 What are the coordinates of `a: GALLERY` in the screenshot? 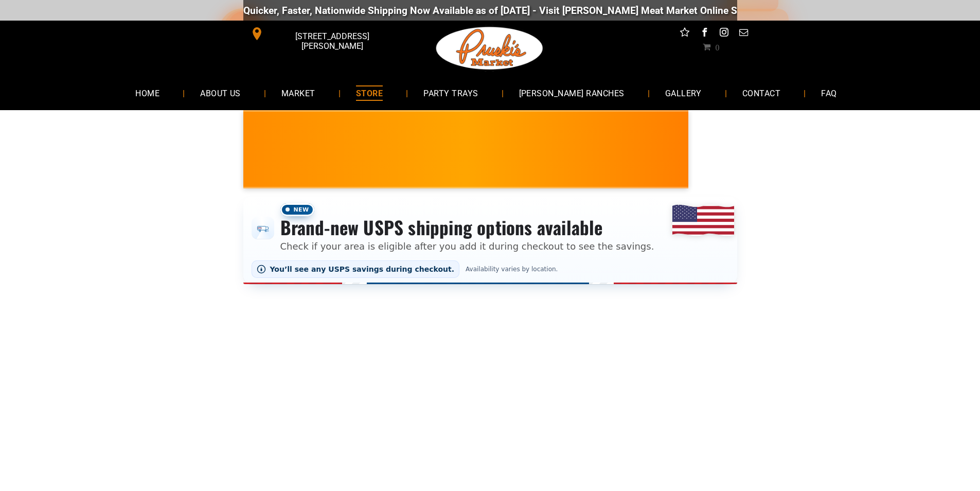 It's located at (683, 92).